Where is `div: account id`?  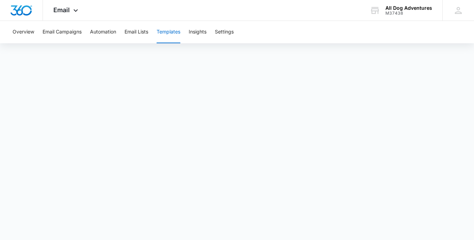
div: account id is located at coordinates (409, 13).